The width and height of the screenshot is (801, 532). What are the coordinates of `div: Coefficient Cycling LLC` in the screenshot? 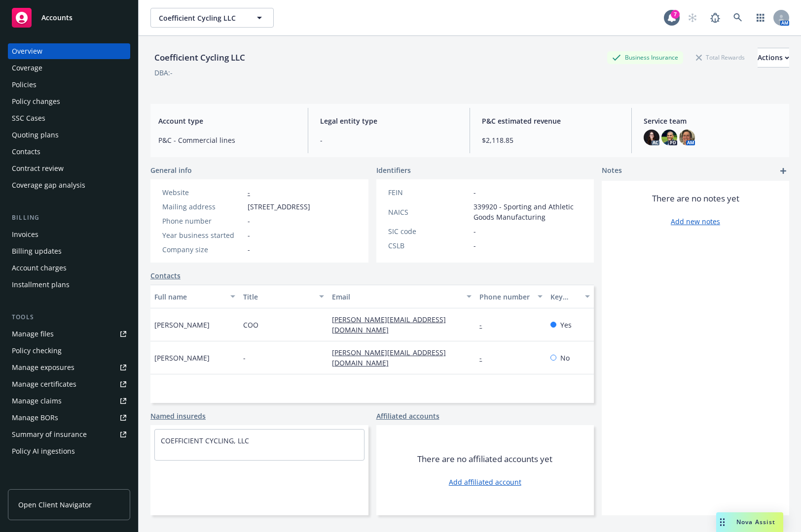 It's located at (200, 58).